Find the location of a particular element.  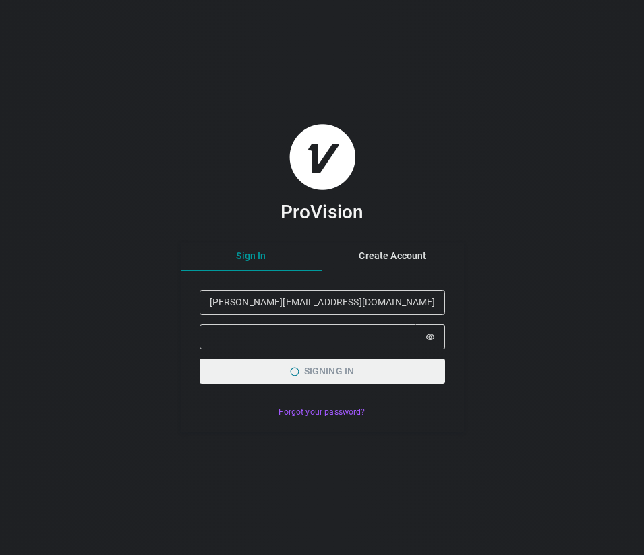

input: Email is located at coordinates (322, 302).